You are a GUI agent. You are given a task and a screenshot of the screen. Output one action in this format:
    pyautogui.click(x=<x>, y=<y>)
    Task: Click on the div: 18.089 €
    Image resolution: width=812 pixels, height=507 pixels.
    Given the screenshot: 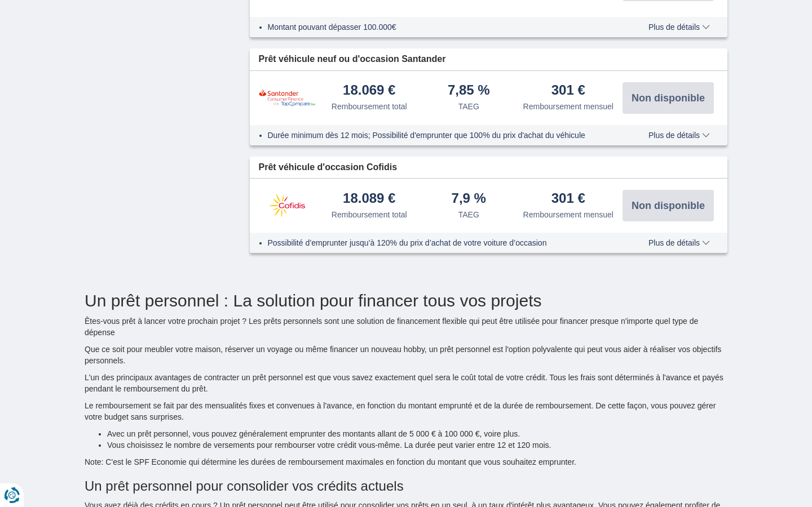 What is the action you would take?
    pyautogui.click(x=369, y=199)
    